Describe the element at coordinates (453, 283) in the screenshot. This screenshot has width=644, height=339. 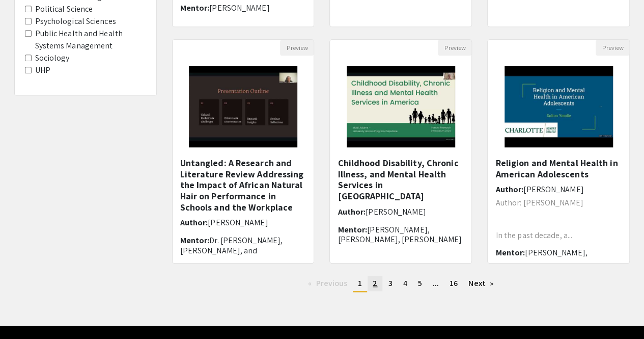
I see `span: 16` at that location.